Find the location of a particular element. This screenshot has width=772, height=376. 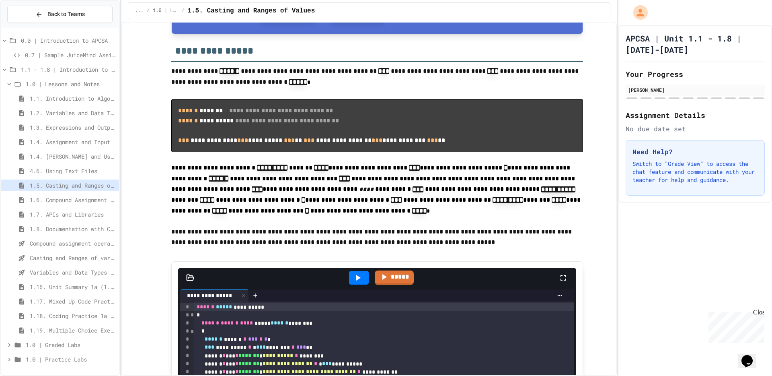

p: Switch to "Grade View" to access the chat feature and communicate with your teacher for help and ... is located at coordinates (695, 172).